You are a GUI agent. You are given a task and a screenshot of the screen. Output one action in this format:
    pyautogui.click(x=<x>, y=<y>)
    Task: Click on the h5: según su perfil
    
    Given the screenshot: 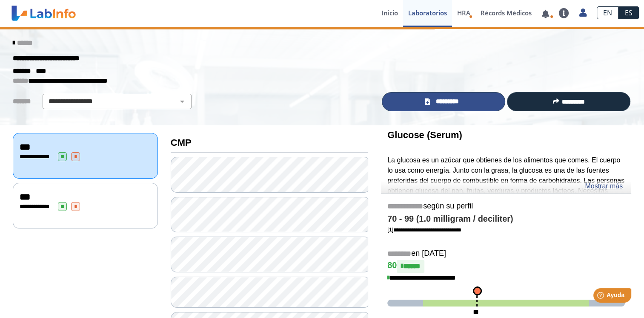 What is the action you would take?
    pyautogui.click(x=506, y=206)
    